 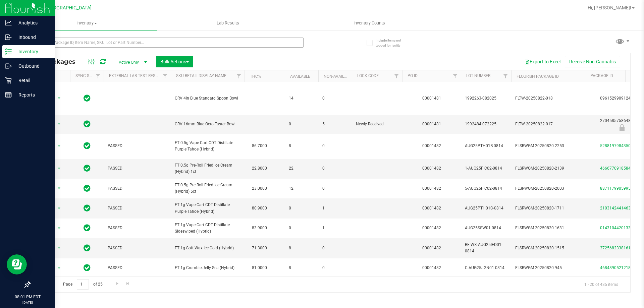 What do you see at coordinates (9, 80) in the screenshot?
I see `inline-svg: Retail` at bounding box center [9, 80].